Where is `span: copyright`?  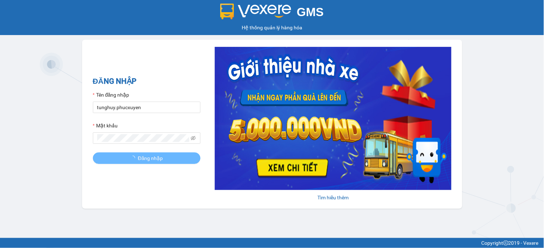 span: copyright is located at coordinates (506, 243).